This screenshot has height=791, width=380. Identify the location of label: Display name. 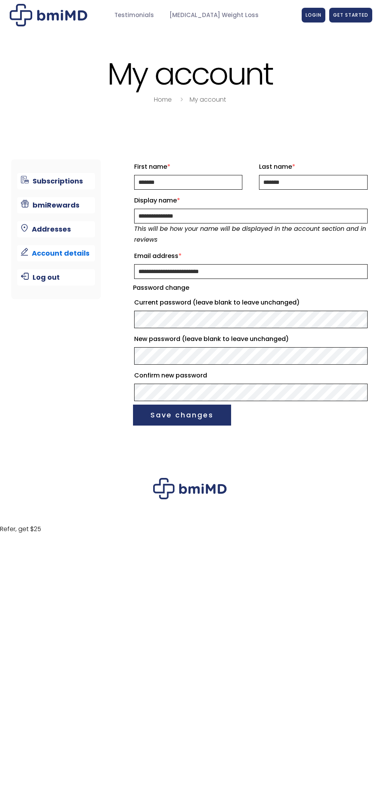
(251, 201).